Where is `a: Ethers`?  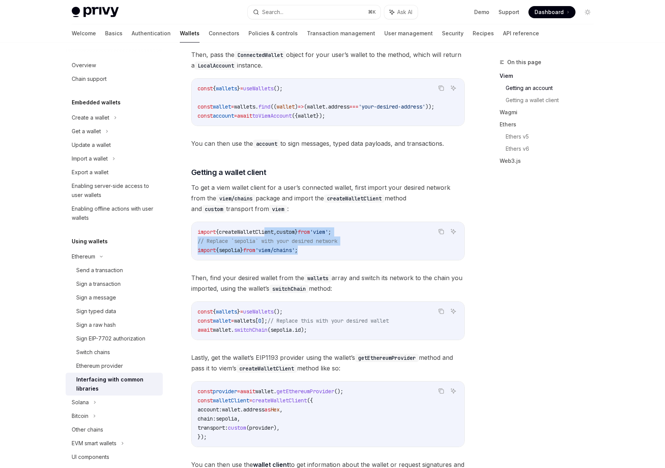
a: Ethers is located at coordinates (550, 124).